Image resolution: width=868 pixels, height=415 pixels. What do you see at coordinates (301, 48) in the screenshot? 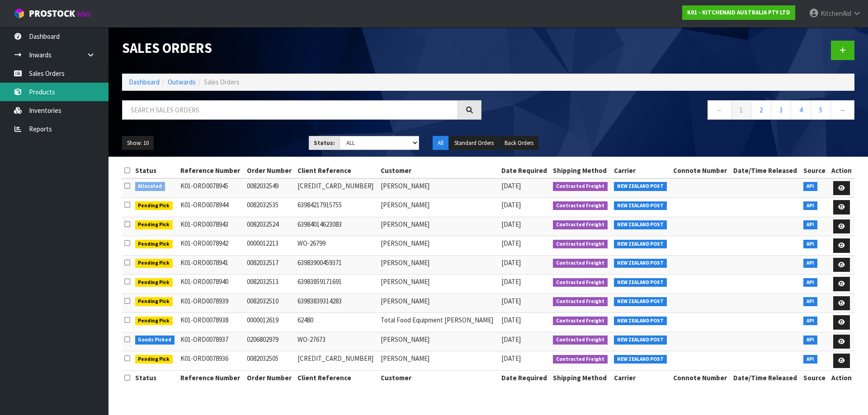
I see `h1: Sales Orders` at bounding box center [301, 48].